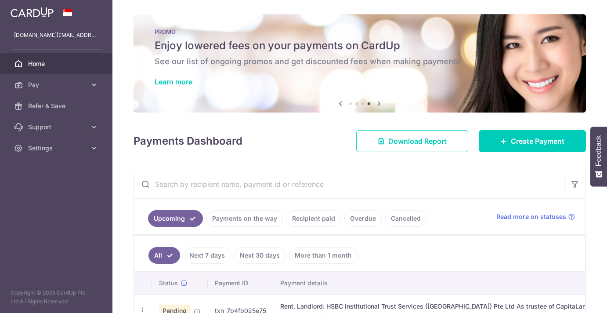  I want to click on h5: Enjoy lowered fees on your payments on CardUp, so click(360, 46).